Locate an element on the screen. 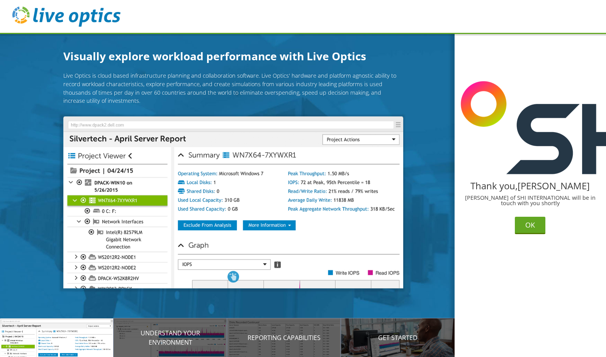  p: Live Optics is cloud based infrastructure planning and collaboration software. Live Optics' hardw... is located at coordinates (233, 88).